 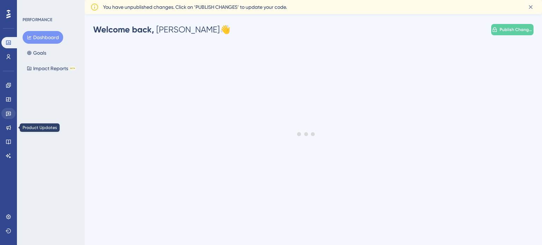 What do you see at coordinates (37, 20) in the screenshot?
I see `div: PERFORMANCE` at bounding box center [37, 20].